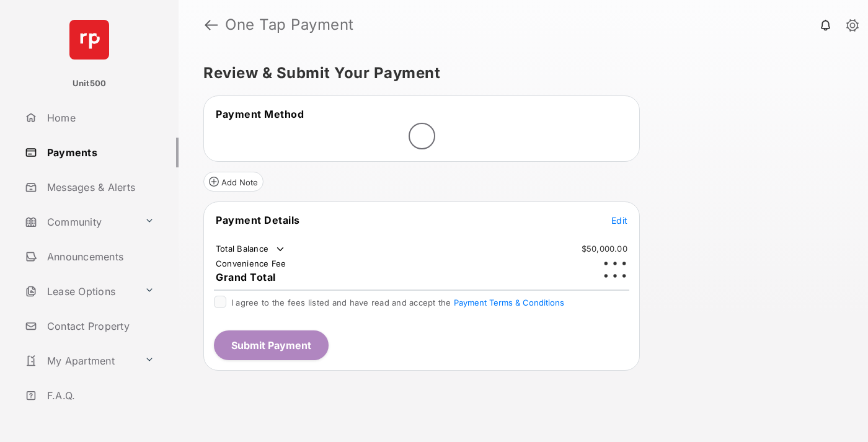 The height and width of the screenshot is (442, 868). I want to click on a: Community, so click(80, 222).